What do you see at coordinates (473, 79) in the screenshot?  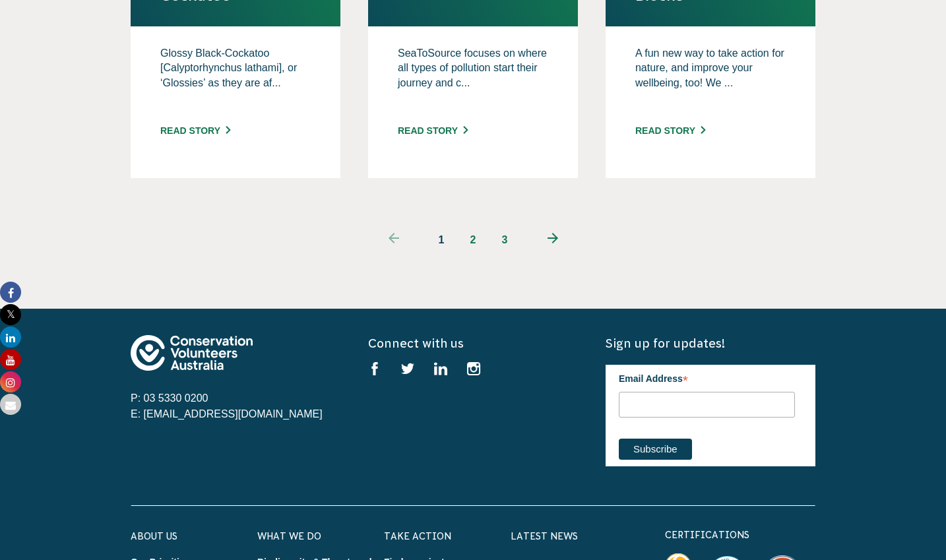 I see `p: SeaToSource focuses on where all types of pollution start their journey and c...` at bounding box center [473, 79].